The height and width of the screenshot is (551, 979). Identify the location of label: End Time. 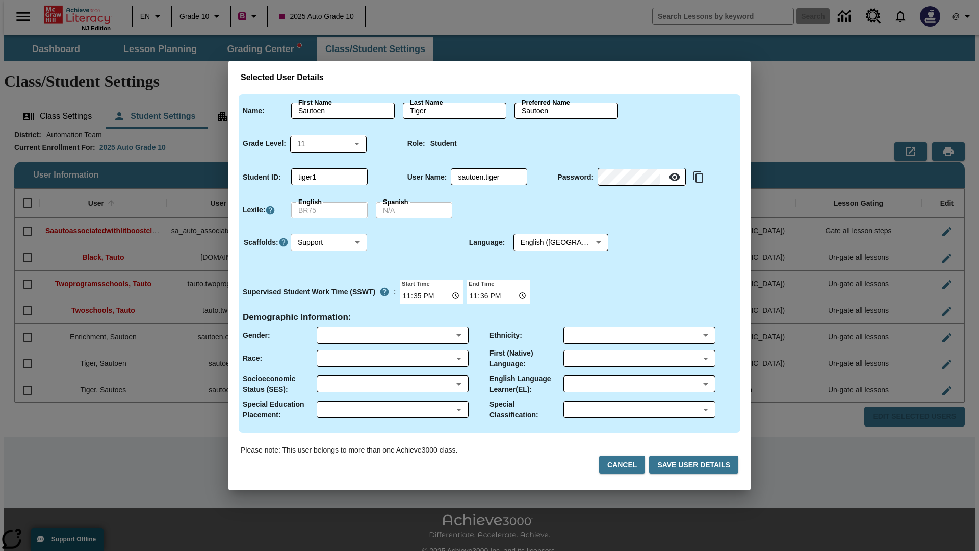
(480, 283).